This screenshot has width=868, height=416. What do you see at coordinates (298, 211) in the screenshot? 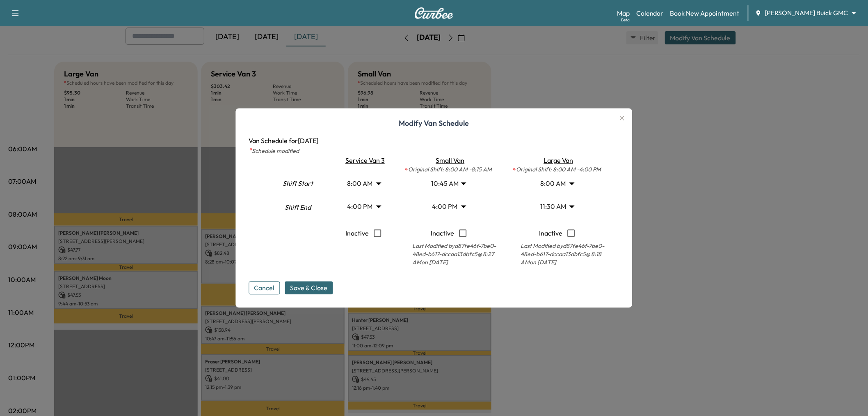
I see `div: Shift End` at bounding box center [298, 211].